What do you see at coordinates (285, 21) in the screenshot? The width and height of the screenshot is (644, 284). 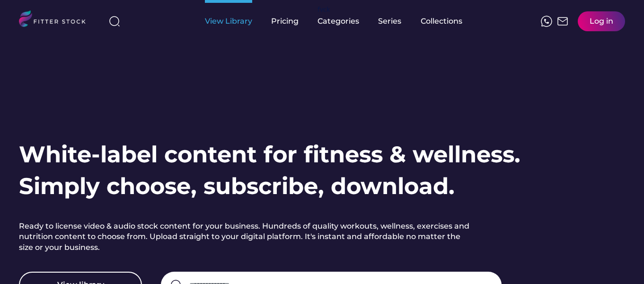 I see `div: Pricing` at bounding box center [285, 21].